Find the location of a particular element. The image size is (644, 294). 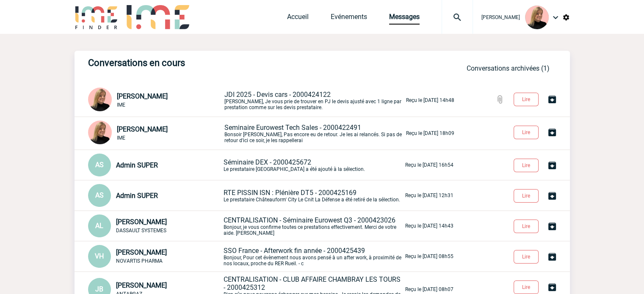

span: AL is located at coordinates (99, 226).